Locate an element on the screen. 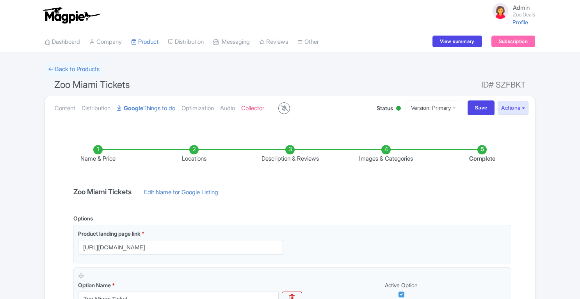  a: Audio is located at coordinates (228, 108).